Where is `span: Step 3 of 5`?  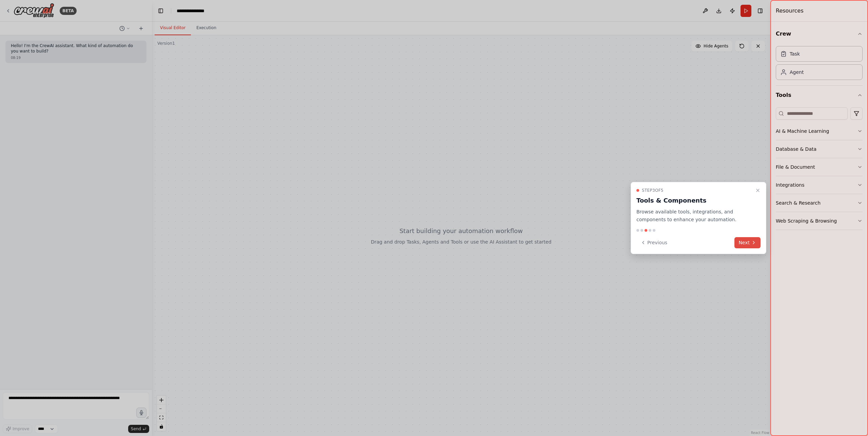 span: Step 3 of 5 is located at coordinates (653, 191).